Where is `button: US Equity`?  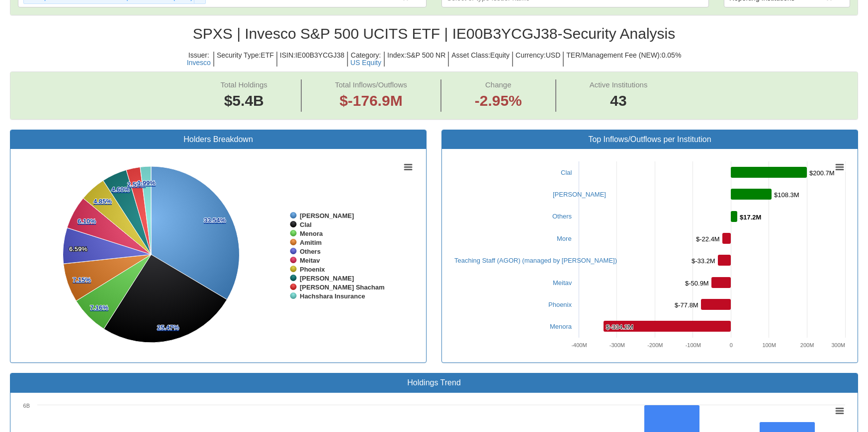 button: US Equity is located at coordinates (366, 63).